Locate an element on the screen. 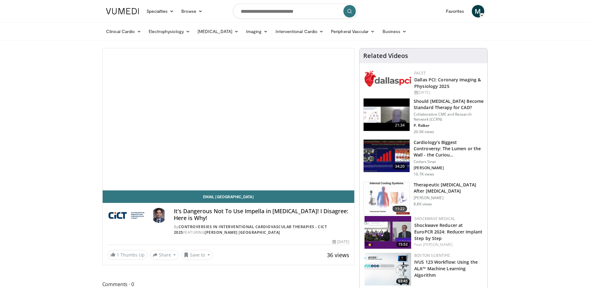 The height and width of the screenshot is (288, 590). h3: Cardiology’s Biggest Controversy: The Lumen or the Wall - the Curiou… is located at coordinates (449, 148).